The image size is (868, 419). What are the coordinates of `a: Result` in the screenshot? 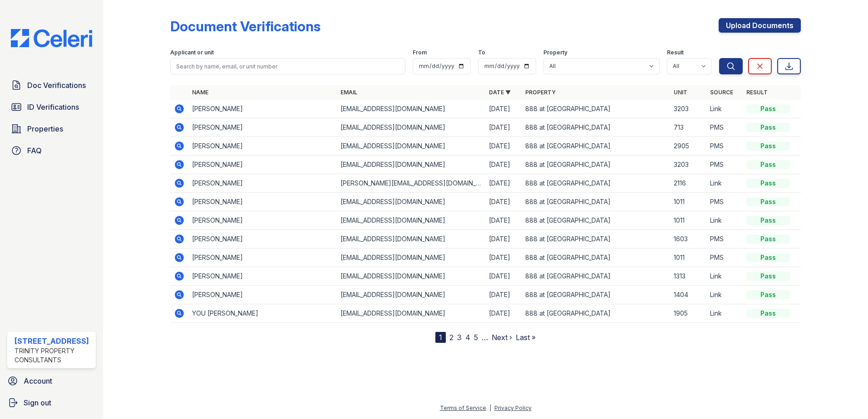 It's located at (757, 92).